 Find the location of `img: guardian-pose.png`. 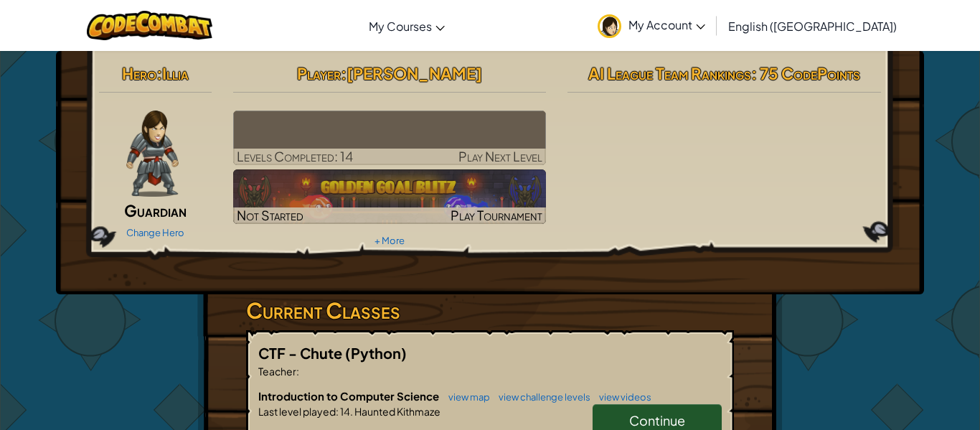

img: guardian-pose.png is located at coordinates (152, 154).